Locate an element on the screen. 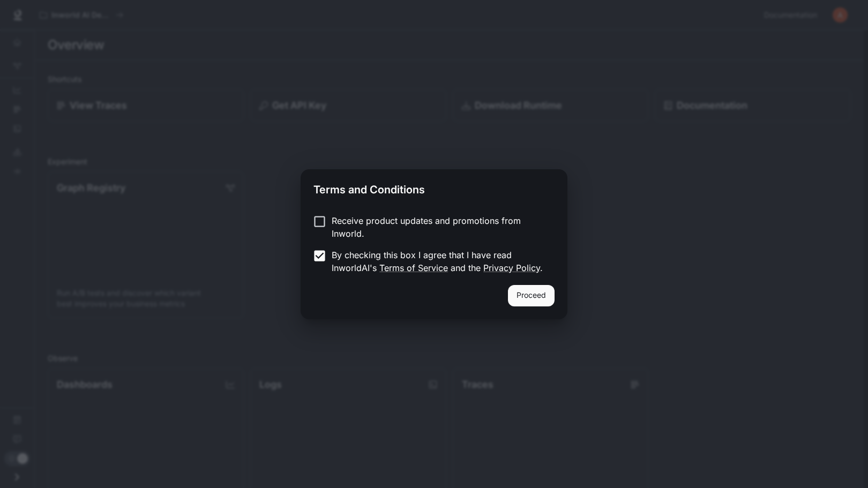  a: Terms of Service is located at coordinates (414, 268).